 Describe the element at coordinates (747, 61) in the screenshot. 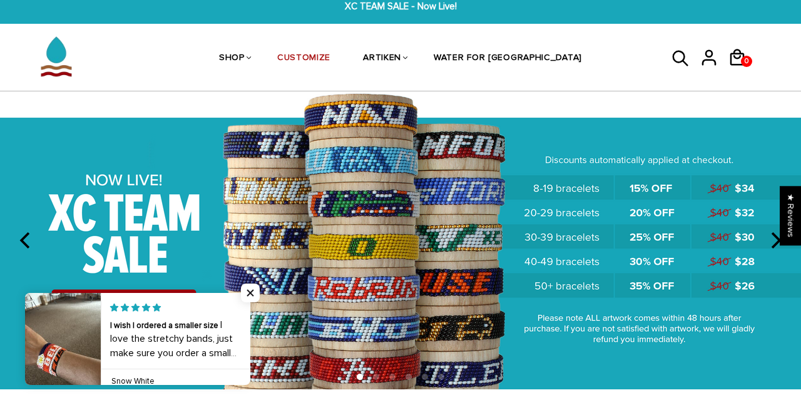

I see `span: 0` at that location.